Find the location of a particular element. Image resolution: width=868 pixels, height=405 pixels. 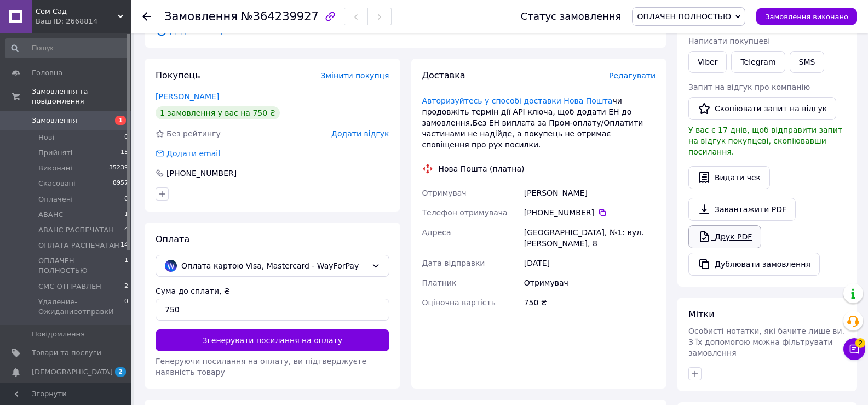

span: Сем Сад is located at coordinates (77, 12).